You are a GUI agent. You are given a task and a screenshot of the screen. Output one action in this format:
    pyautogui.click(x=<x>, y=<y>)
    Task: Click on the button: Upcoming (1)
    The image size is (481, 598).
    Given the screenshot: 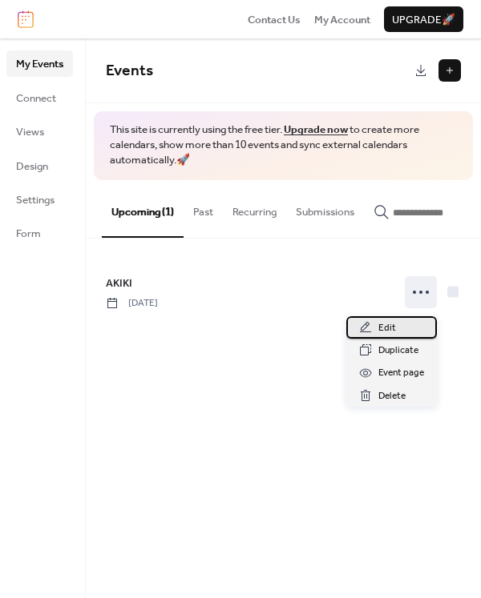 What is the action you would take?
    pyautogui.click(x=143, y=209)
    